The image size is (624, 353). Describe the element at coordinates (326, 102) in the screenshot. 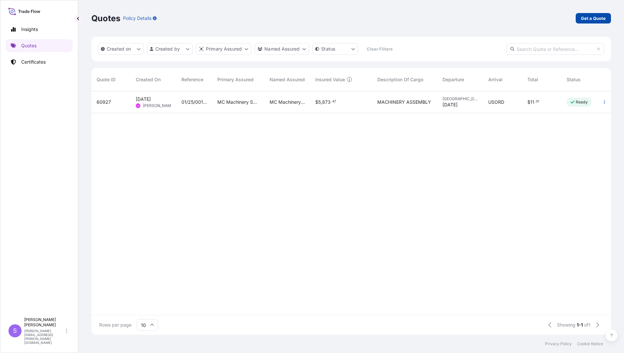

I see `span: 873` at that location.